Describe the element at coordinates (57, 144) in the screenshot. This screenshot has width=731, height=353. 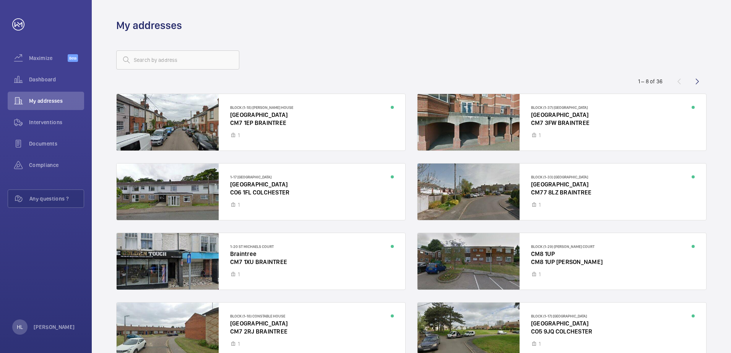
I see `span: Documents` at that location.